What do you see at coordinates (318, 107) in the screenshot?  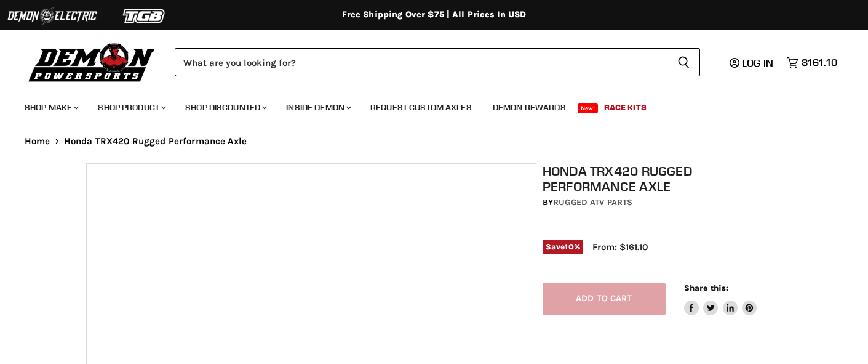 I see `a: Inside Demon` at bounding box center [318, 107].